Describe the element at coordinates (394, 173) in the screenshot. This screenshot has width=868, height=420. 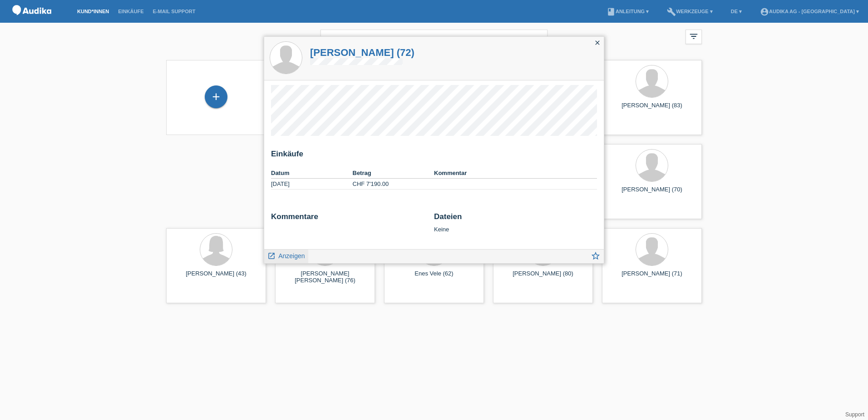
I see `th: Betrag` at that location.